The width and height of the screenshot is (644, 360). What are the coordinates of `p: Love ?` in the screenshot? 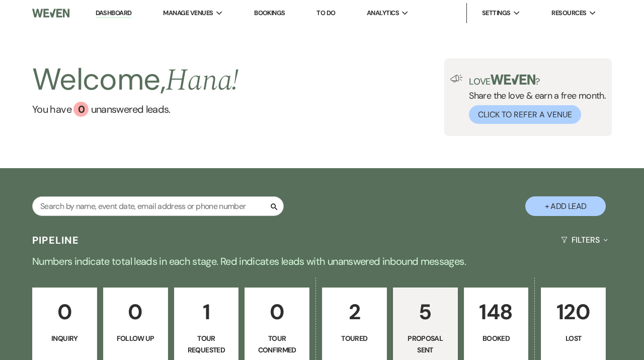 It's located at (537, 80).